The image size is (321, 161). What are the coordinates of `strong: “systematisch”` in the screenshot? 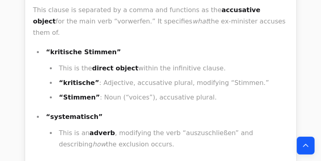 It's located at (74, 116).